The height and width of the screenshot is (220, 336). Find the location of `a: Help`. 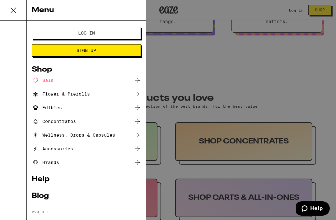

a: Help is located at coordinates (86, 179).